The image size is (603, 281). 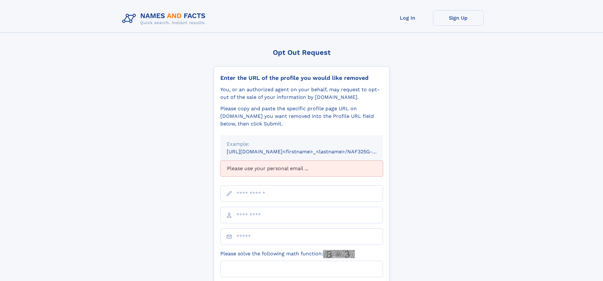 I want to click on div: Please use your personal email ..., so click(x=302, y=168).